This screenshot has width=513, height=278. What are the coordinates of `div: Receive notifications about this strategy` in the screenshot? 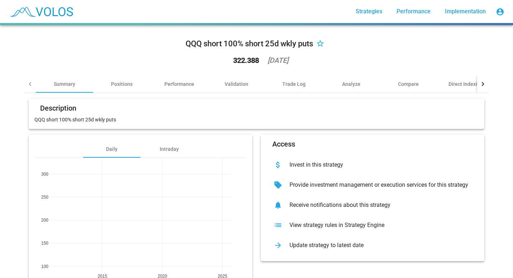 It's located at (379, 205).